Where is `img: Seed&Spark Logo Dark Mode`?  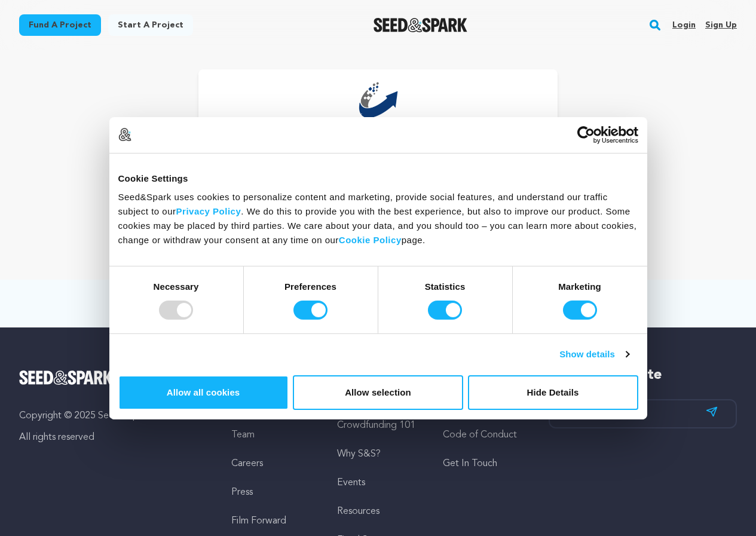 img: Seed&Spark Logo Dark Mode is located at coordinates (420, 25).